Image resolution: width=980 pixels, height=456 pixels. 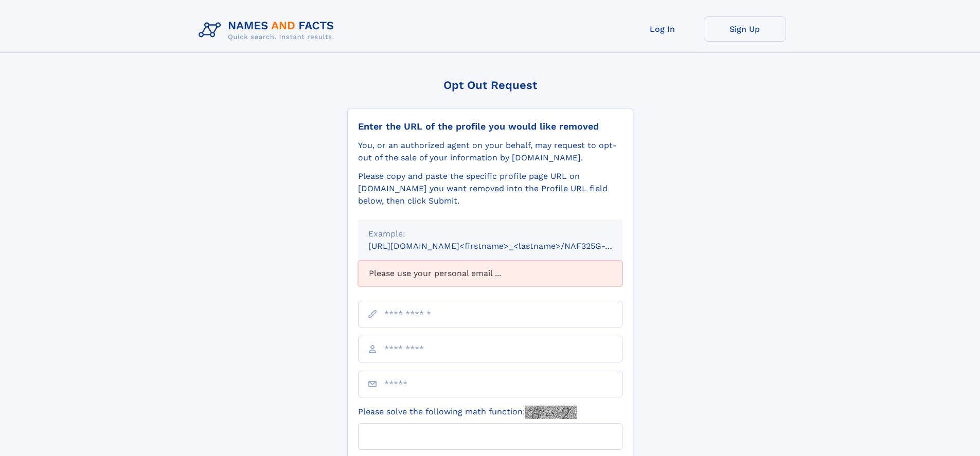 I want to click on div: Enter the URL of the profile you would like removed, so click(x=490, y=126).